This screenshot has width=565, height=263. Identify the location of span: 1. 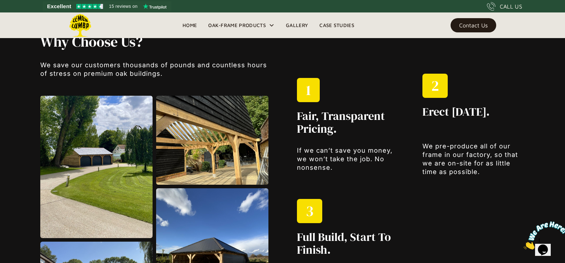
(4, 6).